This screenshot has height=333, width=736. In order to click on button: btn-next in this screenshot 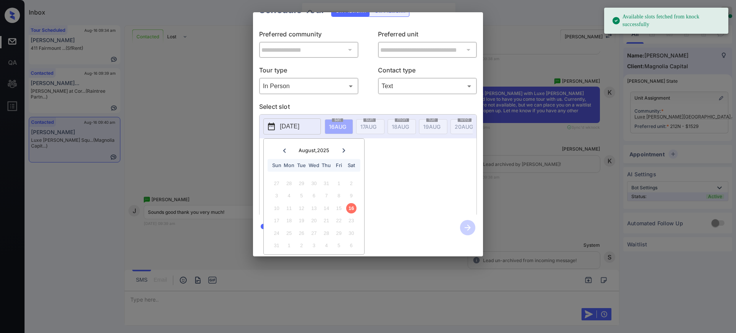, I will do `click(468, 228)`.